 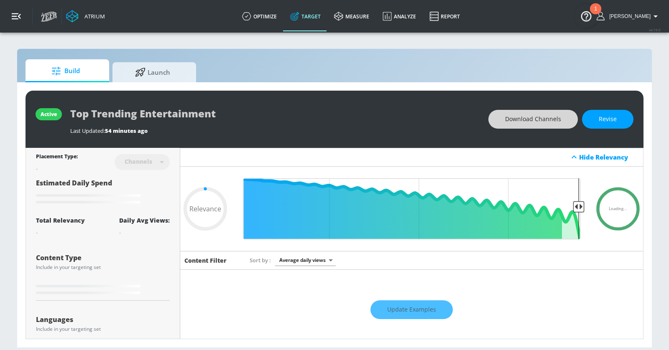 What do you see at coordinates (144, 220) in the screenshot?
I see `div: Daily Avg Views:` at bounding box center [144, 220].